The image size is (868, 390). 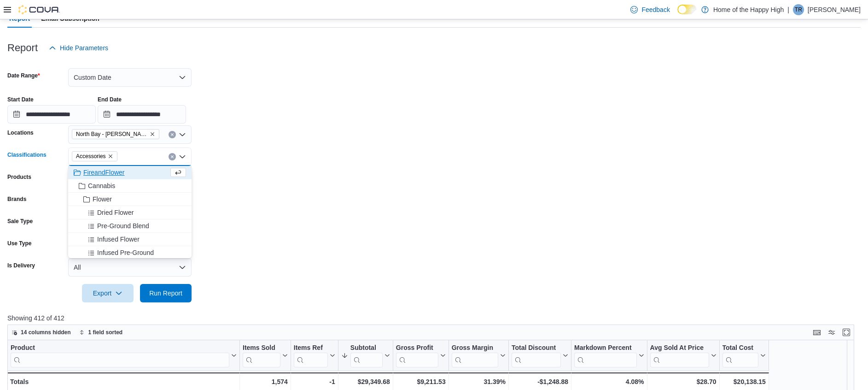 What do you see at coordinates (421, 355) in the screenshot?
I see `button: Gross Profit` at bounding box center [421, 355].